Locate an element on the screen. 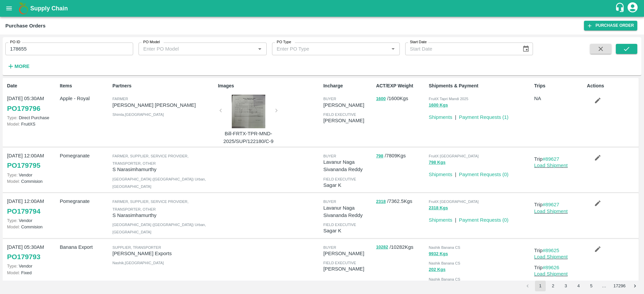 This screenshot has height=294, width=644. input: Enter PO Model is located at coordinates (193, 49).